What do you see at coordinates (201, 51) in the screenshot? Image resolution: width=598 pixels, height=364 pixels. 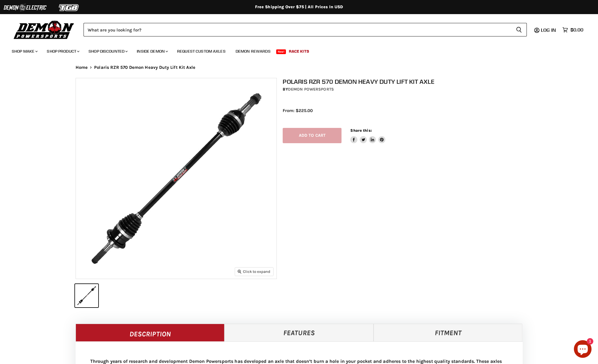 I see `a: Request Custom Axles` at bounding box center [201, 51].